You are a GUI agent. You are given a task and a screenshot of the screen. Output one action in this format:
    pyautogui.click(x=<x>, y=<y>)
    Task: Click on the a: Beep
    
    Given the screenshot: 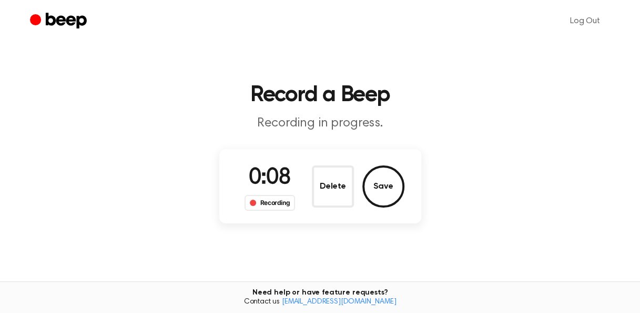 What is the action you would take?
    pyautogui.click(x=59, y=21)
    